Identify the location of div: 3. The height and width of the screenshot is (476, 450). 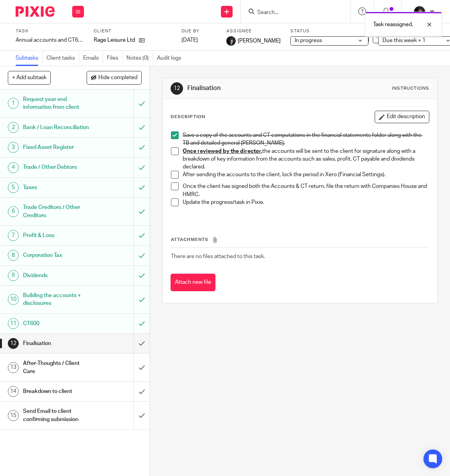
(13, 148).